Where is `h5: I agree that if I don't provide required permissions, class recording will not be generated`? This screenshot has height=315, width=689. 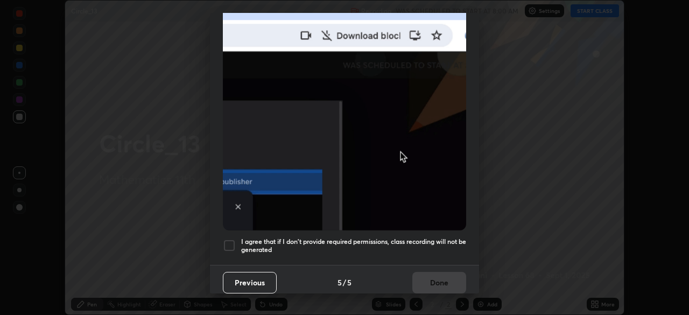 h5: I agree that if I don't provide required permissions, class recording will not be generated is located at coordinates (353, 245).